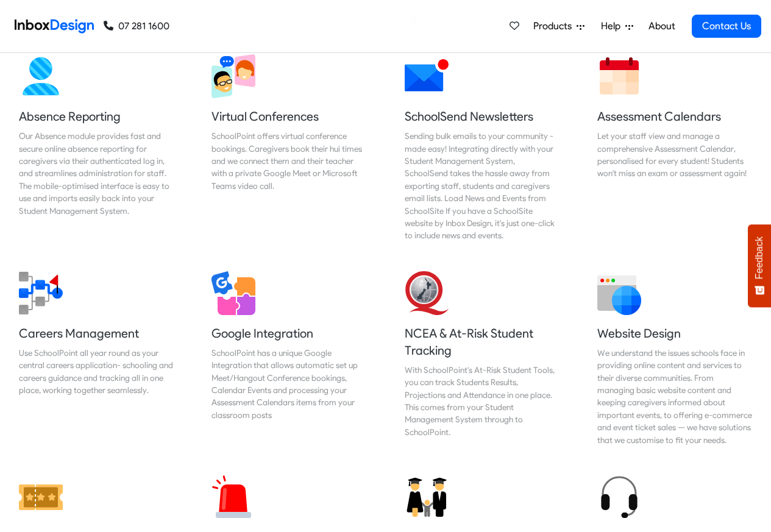 This screenshot has height=532, width=771. I want to click on img: 2022_01_13_icon_absence.svg, so click(41, 76).